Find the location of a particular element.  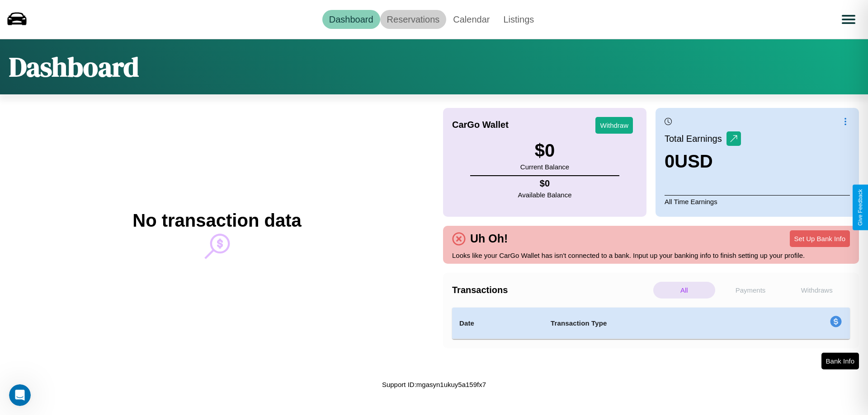

h4: Date is located at coordinates (498, 323).